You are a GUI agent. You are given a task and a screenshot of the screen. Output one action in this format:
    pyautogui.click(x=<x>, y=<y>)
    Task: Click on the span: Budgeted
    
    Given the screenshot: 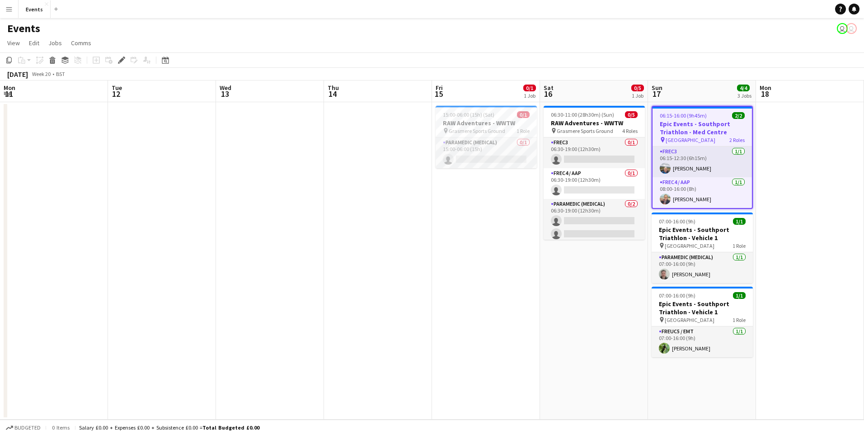 What is the action you would take?
    pyautogui.click(x=28, y=427)
    